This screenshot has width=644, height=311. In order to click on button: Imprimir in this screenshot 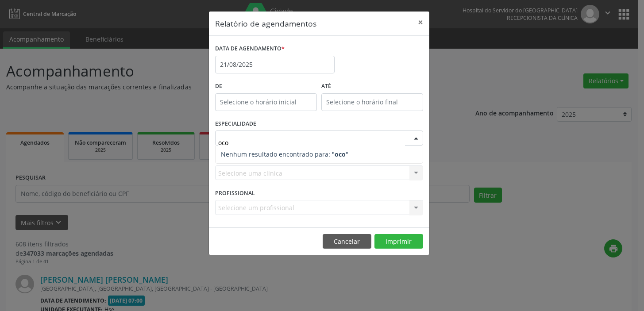, I will do `click(399, 242)`.